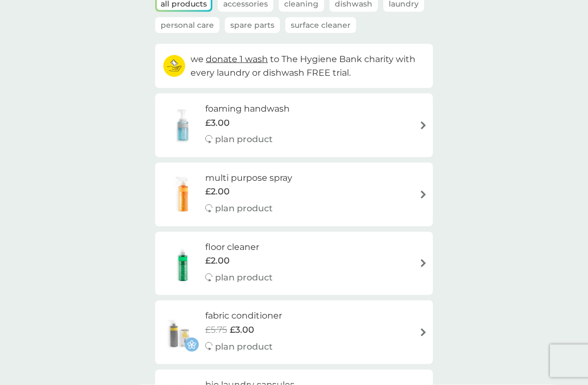  I want to click on button: Surface Cleaner, so click(321, 25).